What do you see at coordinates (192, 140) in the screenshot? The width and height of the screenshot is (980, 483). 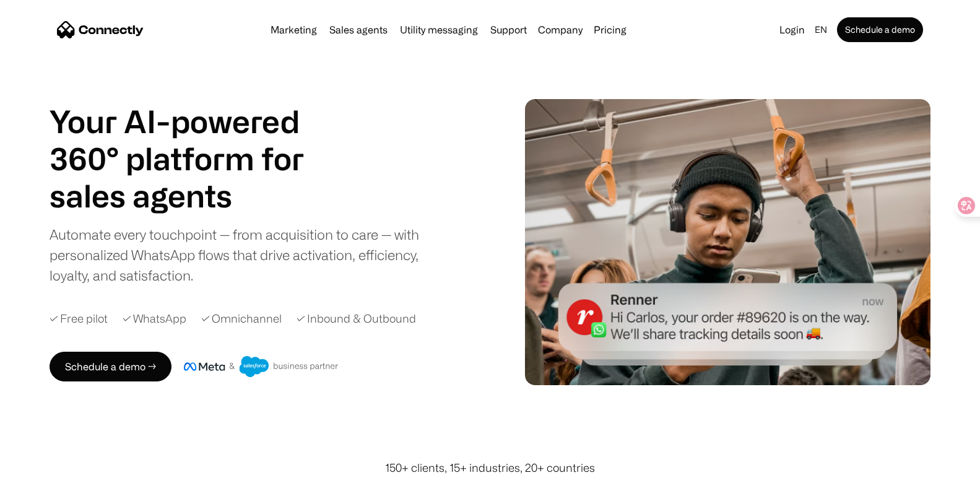 I see `h1: Your AI-powered 360° platform for` at bounding box center [192, 140].